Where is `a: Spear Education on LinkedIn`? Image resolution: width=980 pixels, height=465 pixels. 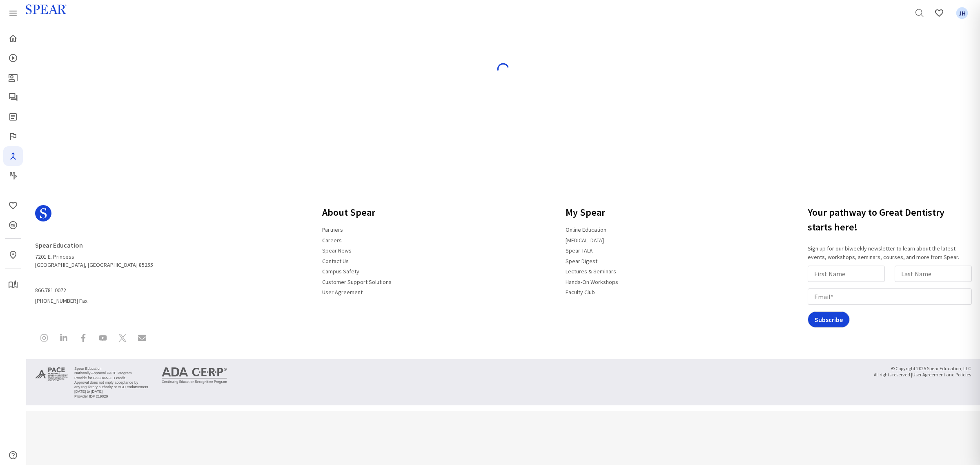 a: Spear Education on LinkedIn is located at coordinates (63, 338).